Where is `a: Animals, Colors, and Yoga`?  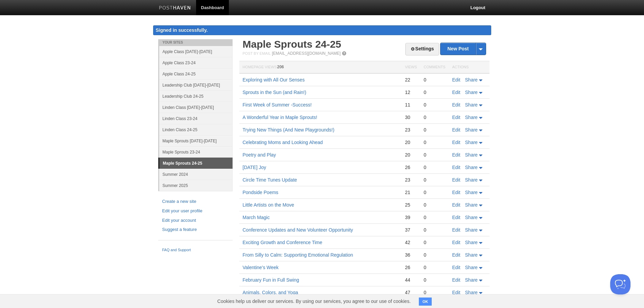 a: Animals, Colors, and Yoga is located at coordinates (271, 292).